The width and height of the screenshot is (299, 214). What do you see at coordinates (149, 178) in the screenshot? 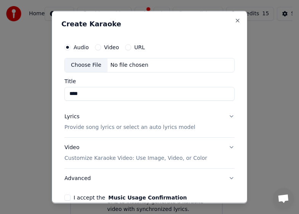
I see `button: Advanced` at bounding box center [149, 178].